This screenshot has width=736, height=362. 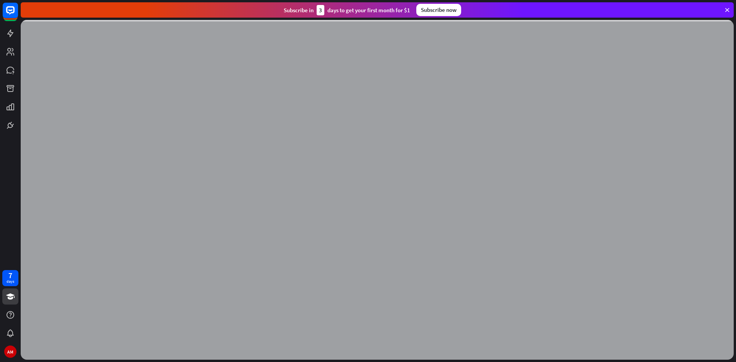 What do you see at coordinates (10, 278) in the screenshot?
I see `a: 7 days` at bounding box center [10, 278].